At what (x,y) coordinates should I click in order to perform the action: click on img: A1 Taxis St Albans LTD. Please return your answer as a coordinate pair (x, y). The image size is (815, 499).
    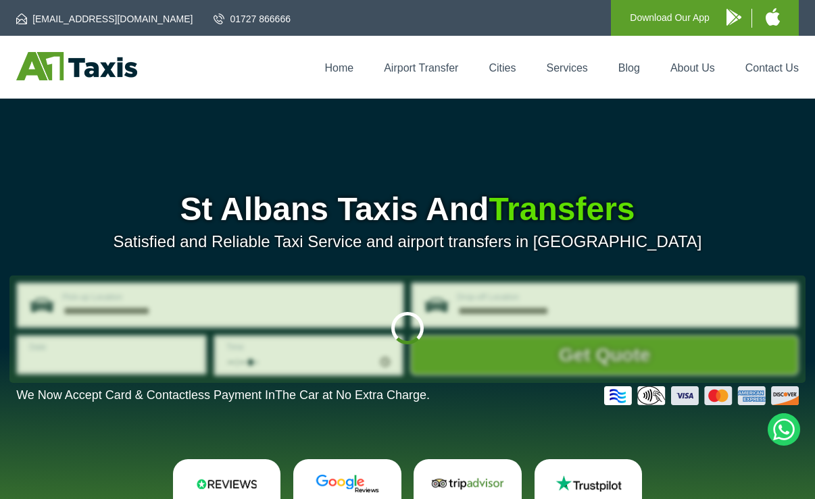
    Looking at the image, I should click on (76, 66).